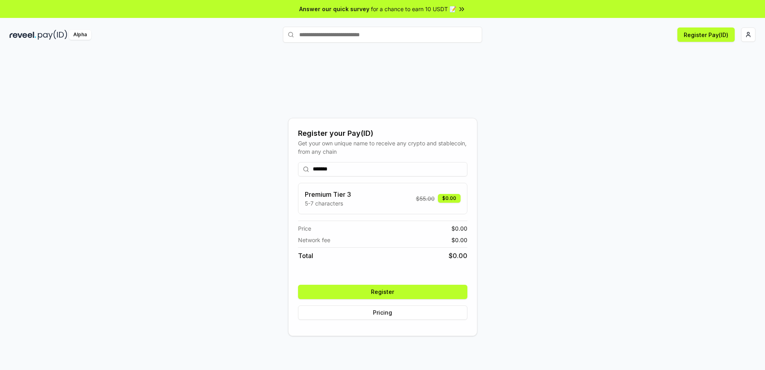  I want to click on p: 5-7 characters, so click(328, 203).